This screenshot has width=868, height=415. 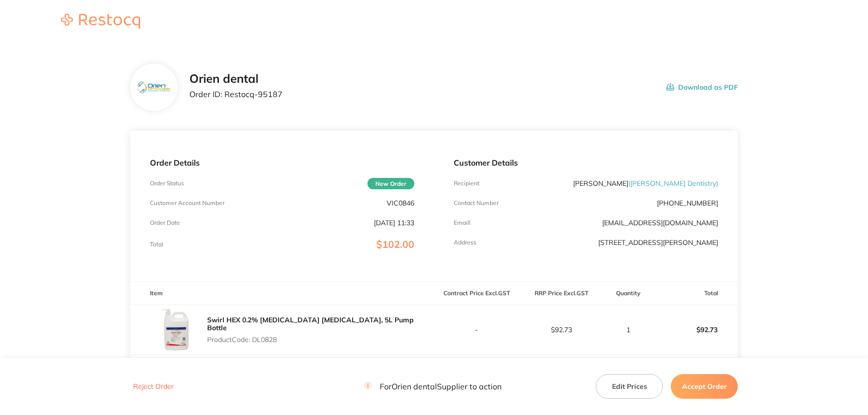 What do you see at coordinates (433, 387) in the screenshot?
I see `p: For Orien dental Supplier to action` at bounding box center [433, 387].